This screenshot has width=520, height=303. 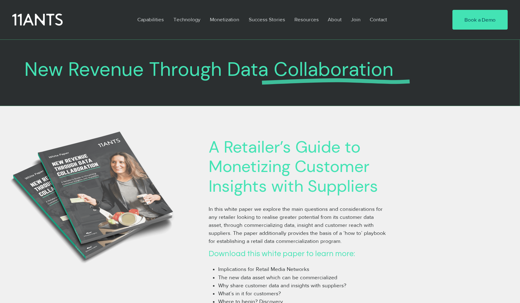 What do you see at coordinates (292, 278) in the screenshot?
I see `p: The new data asset which can be commercialized` at bounding box center [292, 278].